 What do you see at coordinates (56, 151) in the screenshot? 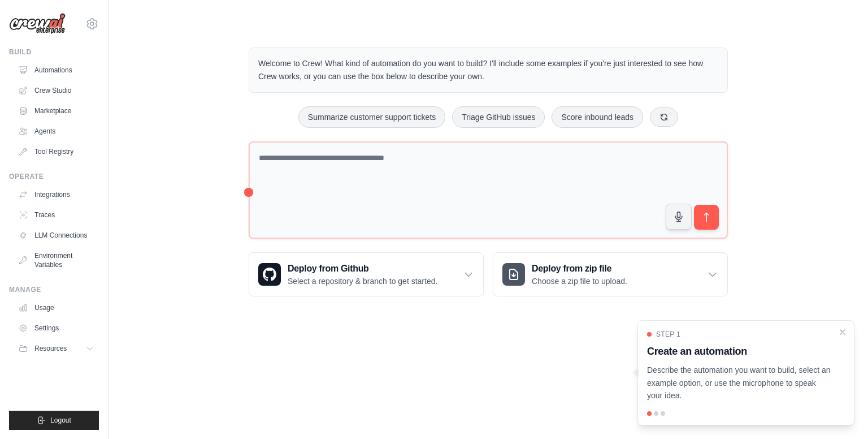
I see `a: Tool Registry` at bounding box center [56, 151].